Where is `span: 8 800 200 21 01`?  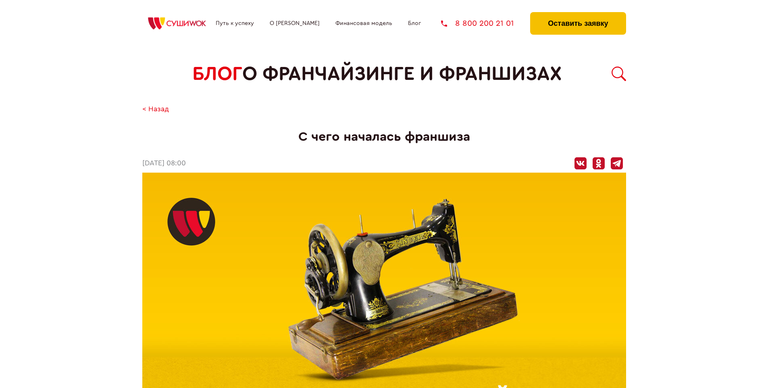 span: 8 800 200 21 01 is located at coordinates (485, 23).